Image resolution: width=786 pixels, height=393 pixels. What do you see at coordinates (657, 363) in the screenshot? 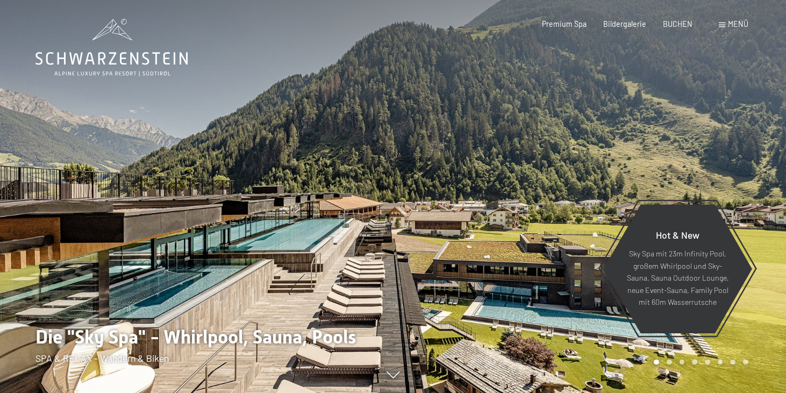
I see `div: Carousel Page 1 (Current Slide)` at bounding box center [657, 363].